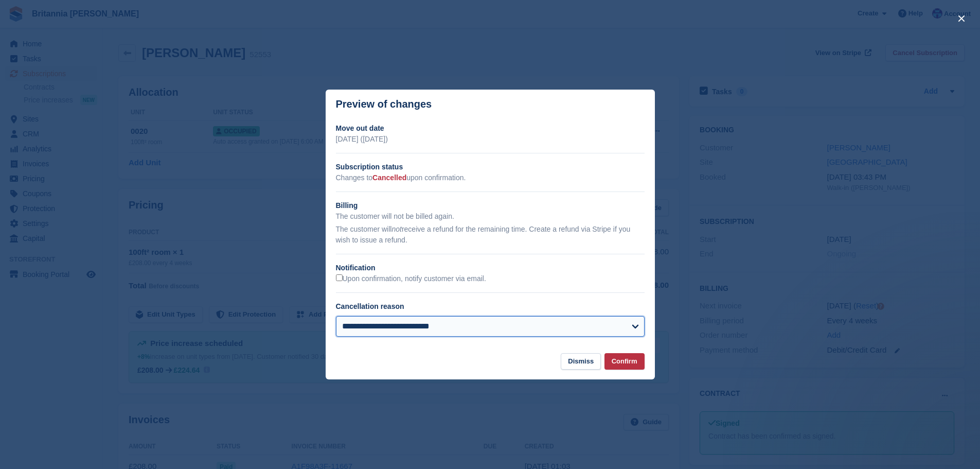 The image size is (980, 469). I want to click on p: Changes to upon confirmation., so click(490, 178).